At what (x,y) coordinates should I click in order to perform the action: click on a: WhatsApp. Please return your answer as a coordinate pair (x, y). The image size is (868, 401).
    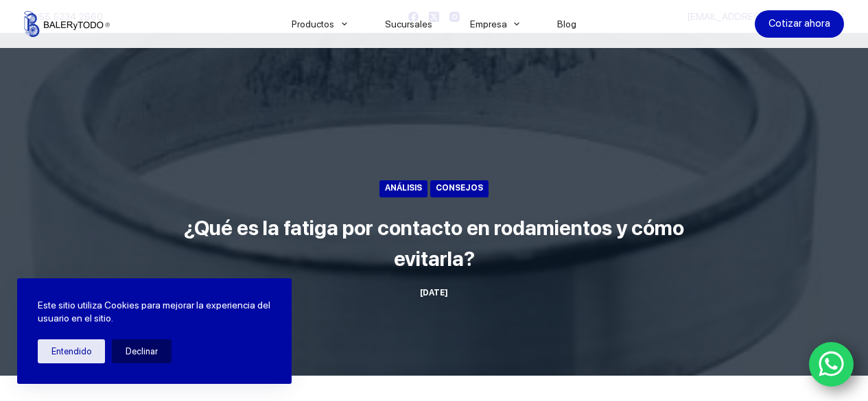
    Looking at the image, I should click on (832, 365).